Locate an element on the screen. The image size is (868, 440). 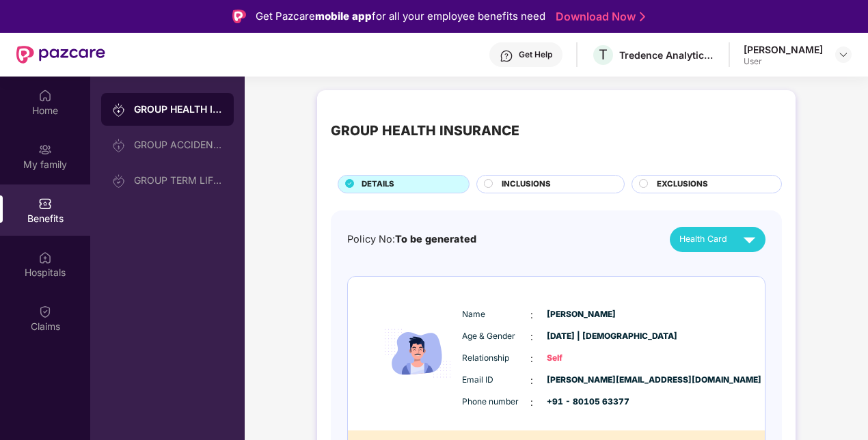
img: svg+xml;base64,PHN2ZyBpZD0iSGVscC0zMngzMiIgeG1sbnM9Imh0dHA6Ly93d3cudzMub3JnLzIwMDAvc3ZnIiB3aWR0aD... is located at coordinates (507, 56).